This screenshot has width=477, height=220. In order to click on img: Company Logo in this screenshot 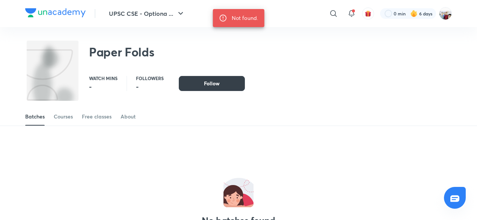, I will do `click(55, 13)`.